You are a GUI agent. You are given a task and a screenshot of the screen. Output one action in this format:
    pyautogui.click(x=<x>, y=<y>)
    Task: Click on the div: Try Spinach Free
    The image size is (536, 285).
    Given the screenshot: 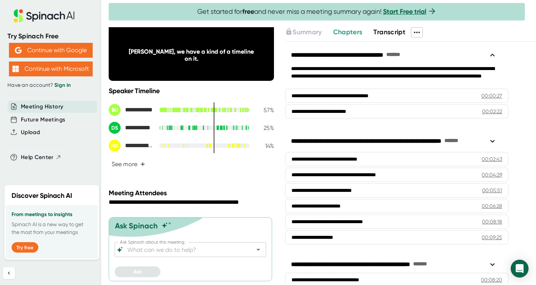 What is the action you would take?
    pyautogui.click(x=51, y=36)
    